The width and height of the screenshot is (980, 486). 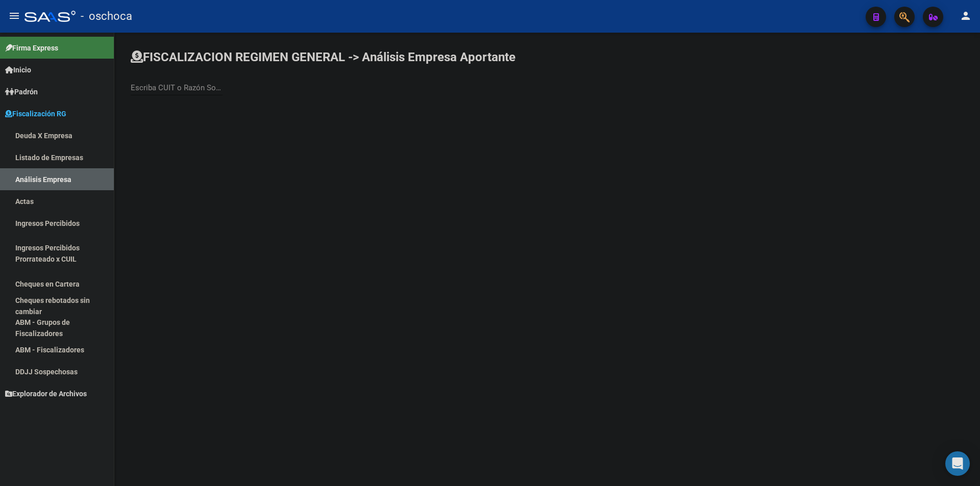 What do you see at coordinates (36, 114) in the screenshot?
I see `span: Fiscalización RG` at bounding box center [36, 114].